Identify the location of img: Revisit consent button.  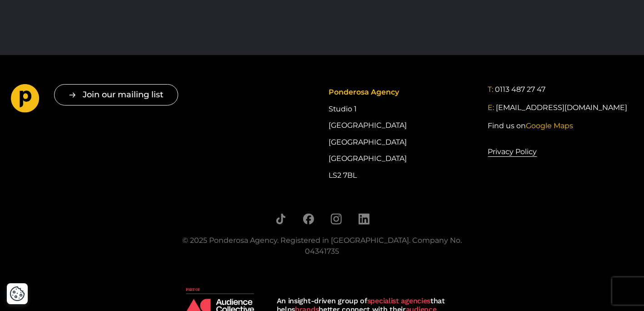
(17, 294).